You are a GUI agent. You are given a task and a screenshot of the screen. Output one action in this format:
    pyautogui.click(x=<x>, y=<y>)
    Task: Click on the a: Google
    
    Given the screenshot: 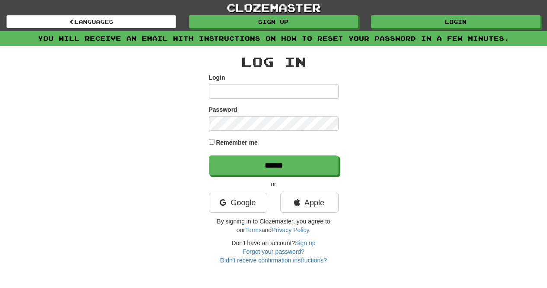 What is the action you would take?
    pyautogui.click(x=238, y=202)
    